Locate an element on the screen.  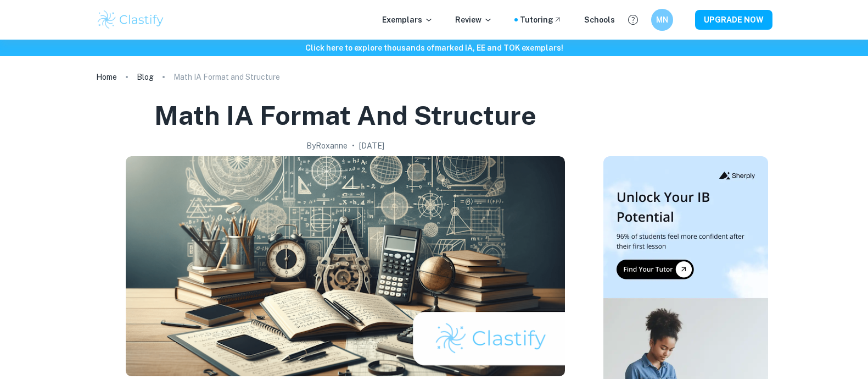
a: Schools is located at coordinates (600, 20).